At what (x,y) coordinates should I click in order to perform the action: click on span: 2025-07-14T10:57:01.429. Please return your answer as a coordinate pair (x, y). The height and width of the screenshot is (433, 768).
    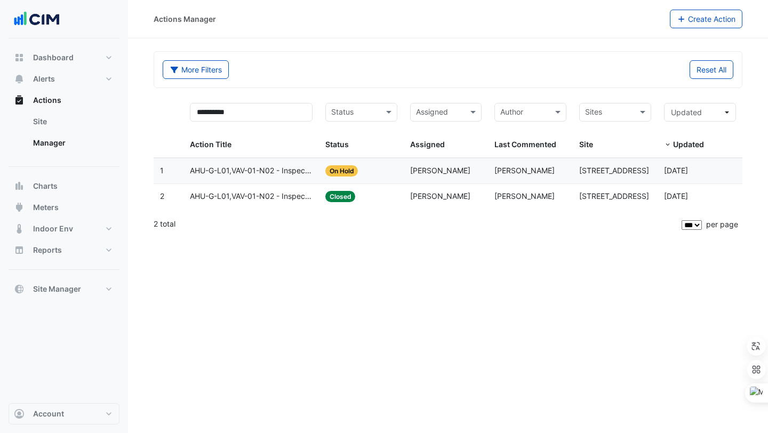
    Looking at the image, I should click on (676, 170).